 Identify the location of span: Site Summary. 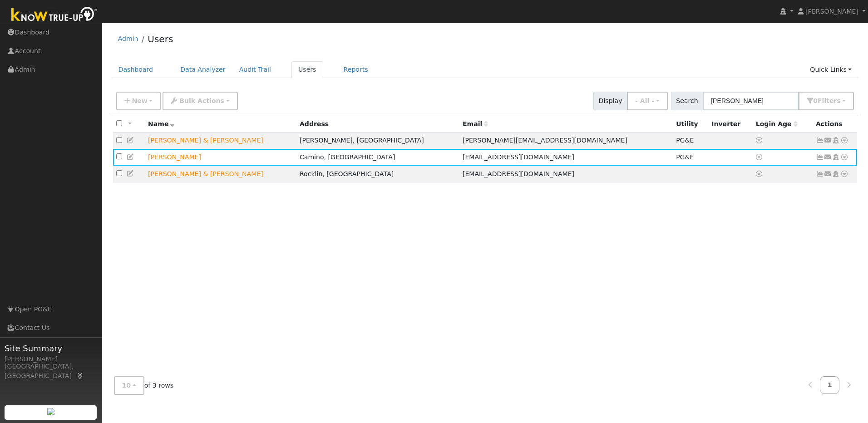
(51, 348).